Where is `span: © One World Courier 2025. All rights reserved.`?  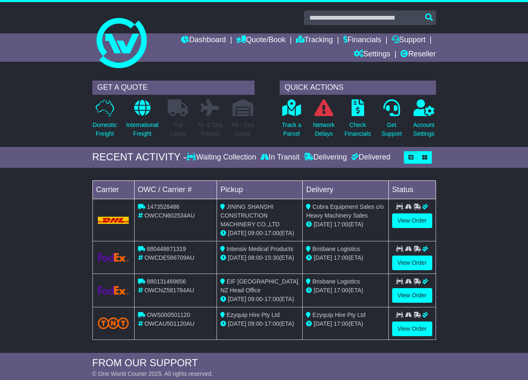 span: © One World Courier 2025. All rights reserved. is located at coordinates (153, 374).